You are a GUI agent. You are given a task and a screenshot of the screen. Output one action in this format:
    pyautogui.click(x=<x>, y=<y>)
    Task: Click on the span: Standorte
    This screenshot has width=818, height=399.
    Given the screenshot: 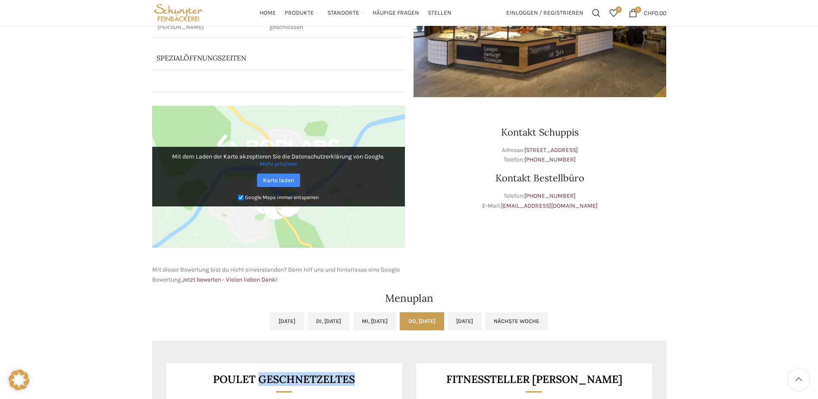 What is the action you would take?
    pyautogui.click(x=343, y=13)
    